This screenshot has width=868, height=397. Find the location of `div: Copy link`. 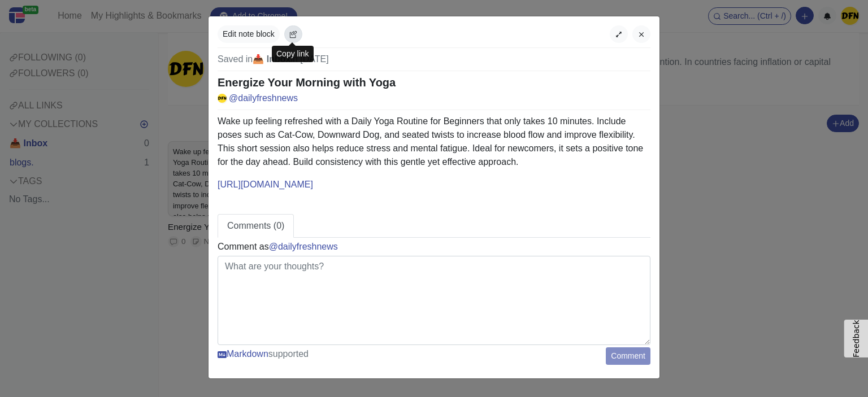

div: Copy link is located at coordinates (292, 54).